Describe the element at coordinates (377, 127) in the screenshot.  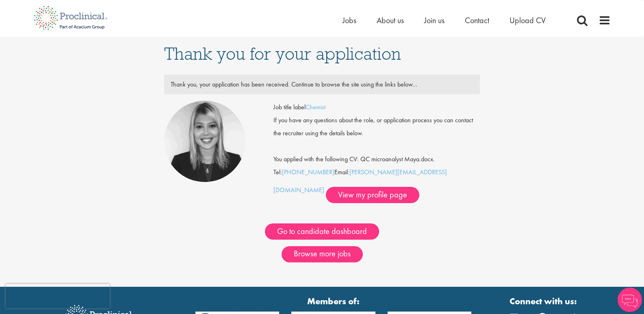
I see `div: If you have any questions about the role, or application process you can contact the recruiter us...` at that location.